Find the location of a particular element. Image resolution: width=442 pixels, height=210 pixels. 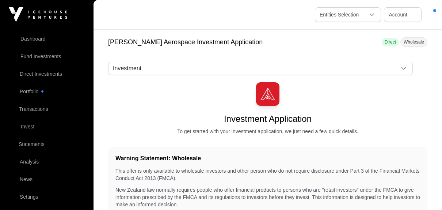

button: Account is located at coordinates (402, 15).